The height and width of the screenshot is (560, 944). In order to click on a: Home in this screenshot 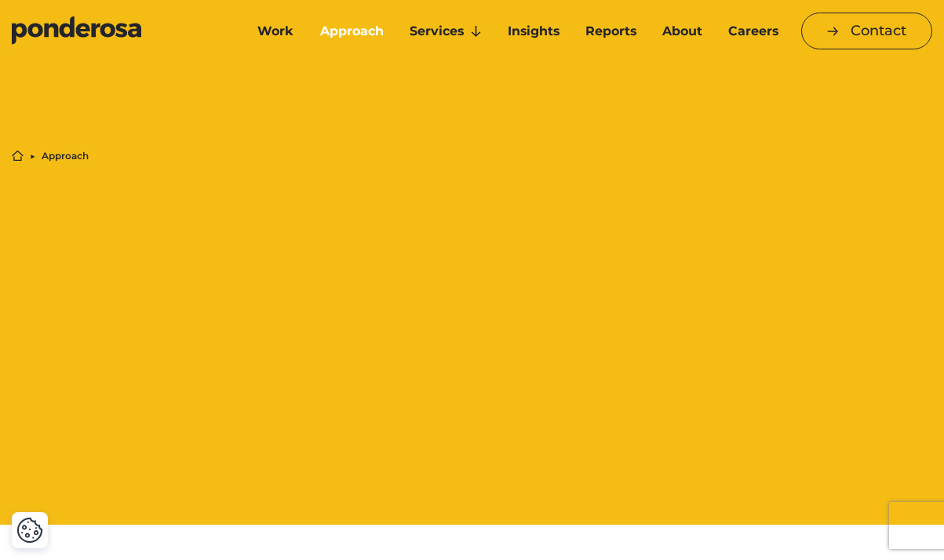, I will do `click(17, 155)`.